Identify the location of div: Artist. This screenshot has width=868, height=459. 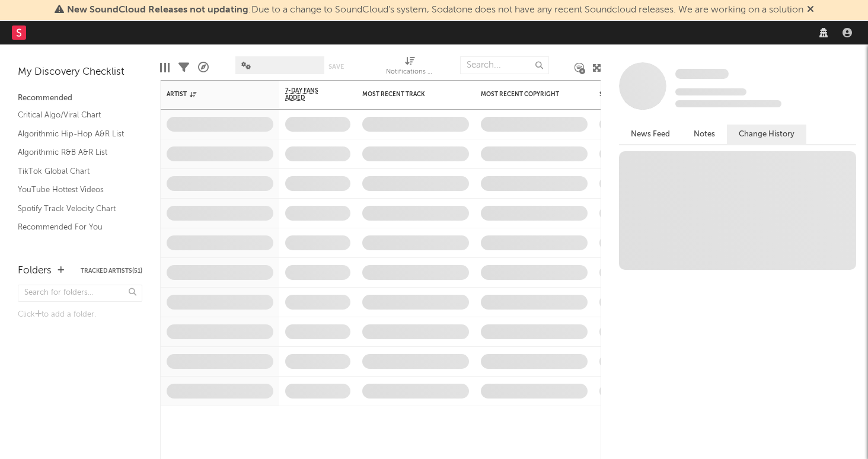
(211, 94).